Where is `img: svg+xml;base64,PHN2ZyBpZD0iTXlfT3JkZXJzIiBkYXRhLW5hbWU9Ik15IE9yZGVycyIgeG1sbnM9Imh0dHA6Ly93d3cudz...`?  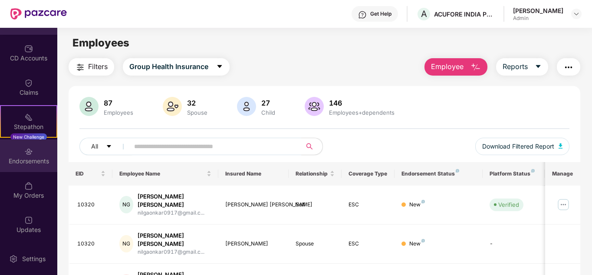
img: svg+xml;base64,PHN2ZyBpZD0iTXlfT3JkZXJzIiBkYXRhLW5hbWU9Ik15IE9yZGVycyIgeG1sbnM9Imh0dHA6Ly93d3cudz... is located at coordinates (29, 186).